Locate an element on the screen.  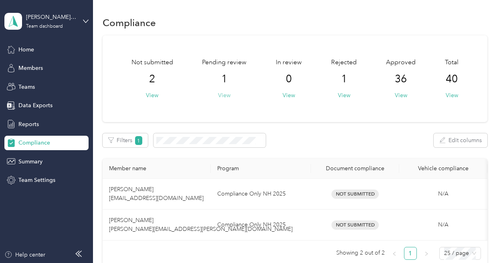
span: Approved is located at coordinates (401, 63).